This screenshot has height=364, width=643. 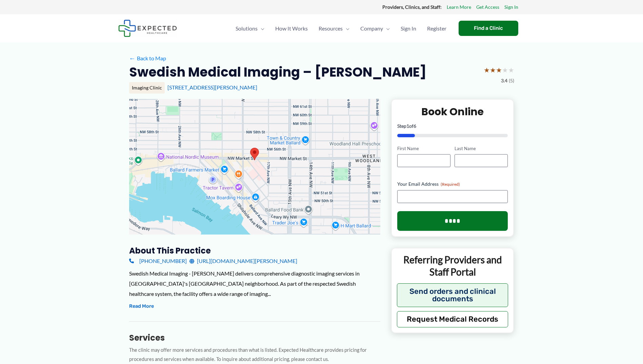 I want to click on h3: Services, so click(x=254, y=337).